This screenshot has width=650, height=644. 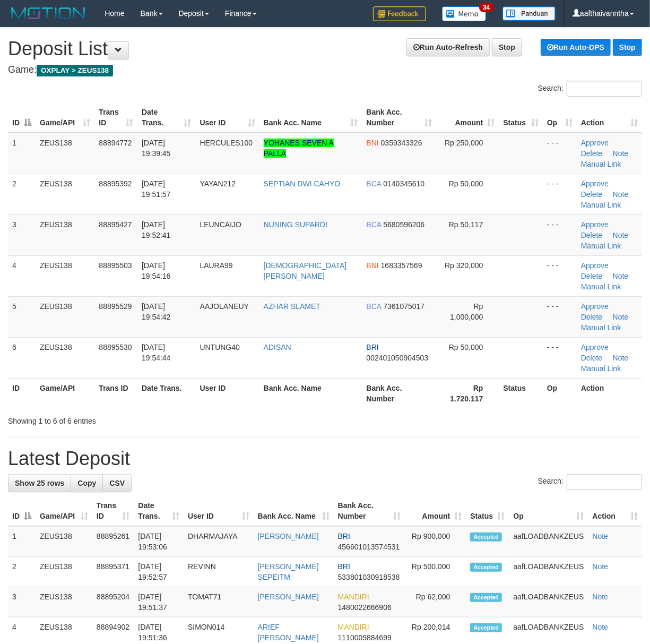 I want to click on th: Date Trans., so click(x=166, y=393).